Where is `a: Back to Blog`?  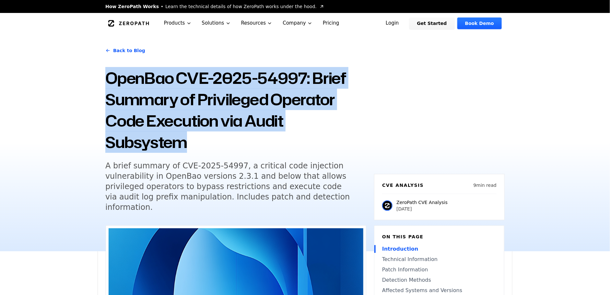 a: Back to Blog is located at coordinates (125, 51).